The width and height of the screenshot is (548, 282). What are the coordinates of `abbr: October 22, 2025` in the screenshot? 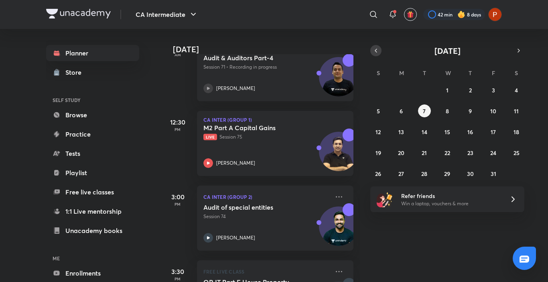 It's located at (447, 152).